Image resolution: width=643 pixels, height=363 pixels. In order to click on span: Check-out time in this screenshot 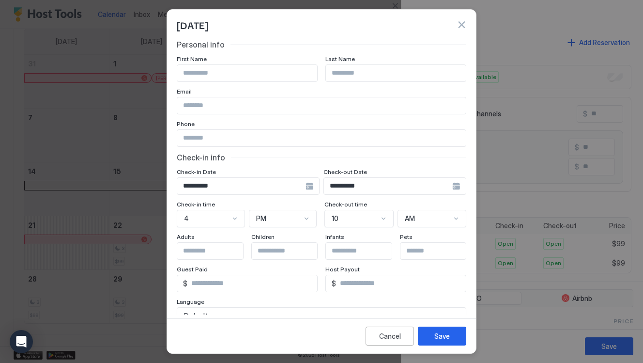, I will do `click(346, 204)`.